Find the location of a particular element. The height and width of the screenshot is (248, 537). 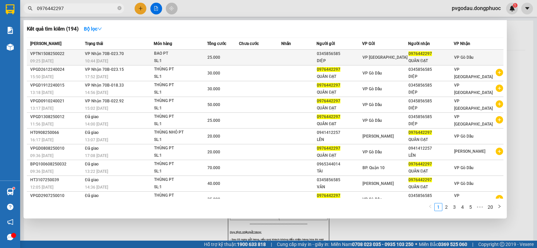

button: Bộ lọcdown is located at coordinates (93, 29).